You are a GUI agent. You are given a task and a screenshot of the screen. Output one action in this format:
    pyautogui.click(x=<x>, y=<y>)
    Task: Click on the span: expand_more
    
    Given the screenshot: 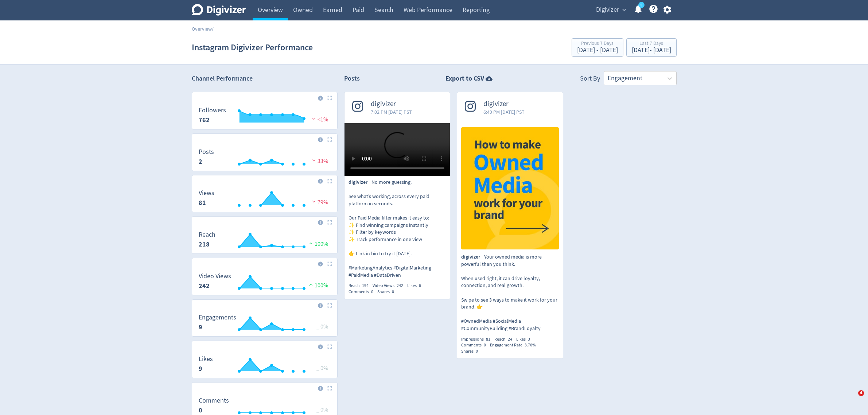 What is the action you would take?
    pyautogui.click(x=624, y=10)
    